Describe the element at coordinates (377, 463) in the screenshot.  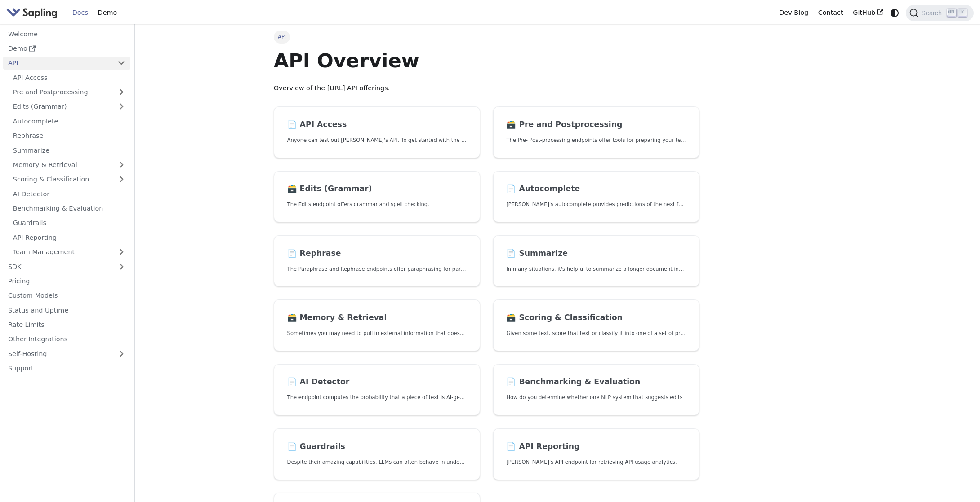
I see `p: Despite their amazing capabilities, LLMs can often behave in undesired` at that location.